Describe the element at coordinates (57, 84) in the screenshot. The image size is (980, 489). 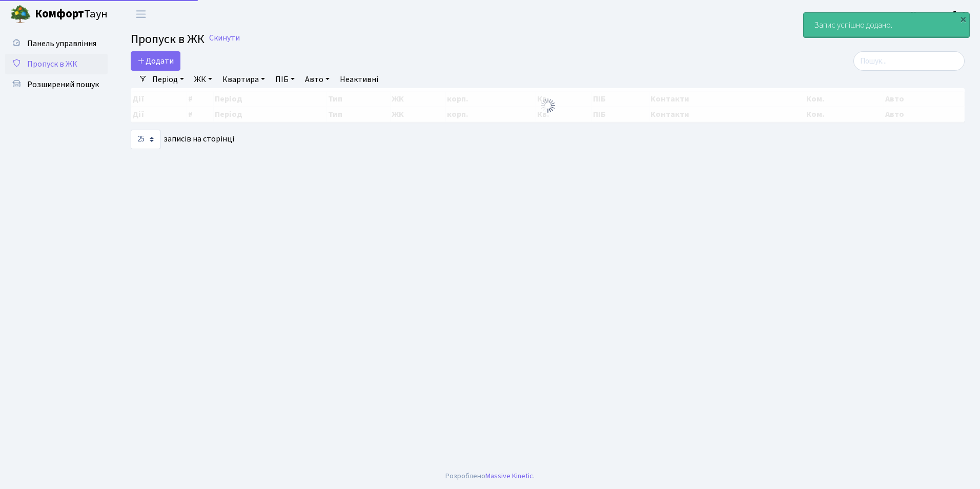
I see `a: Розширений пошук` at that location.